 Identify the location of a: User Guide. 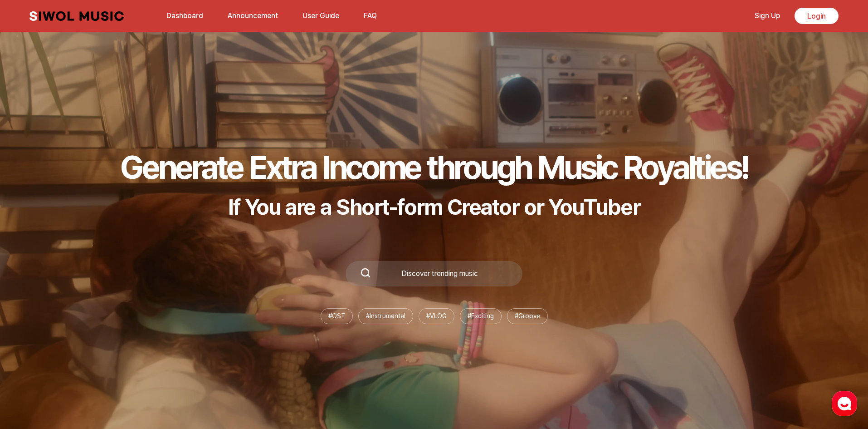
(321, 16).